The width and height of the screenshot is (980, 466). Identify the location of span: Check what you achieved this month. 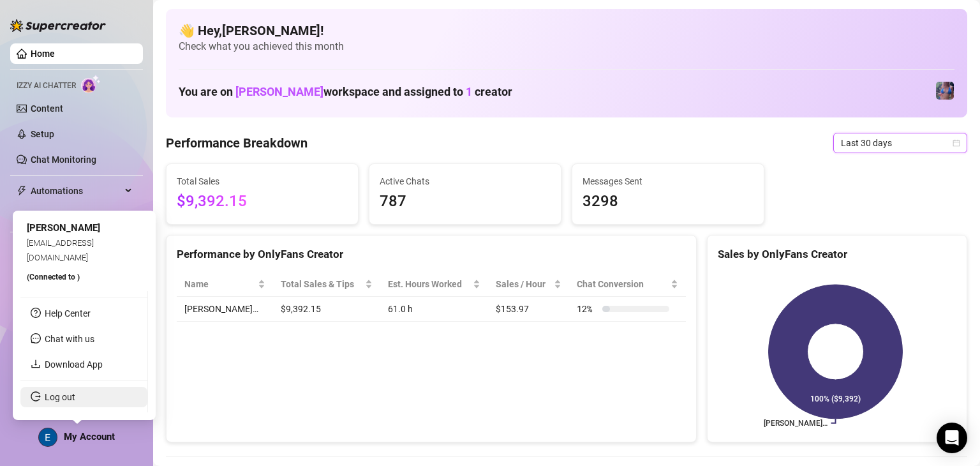
(567, 46).